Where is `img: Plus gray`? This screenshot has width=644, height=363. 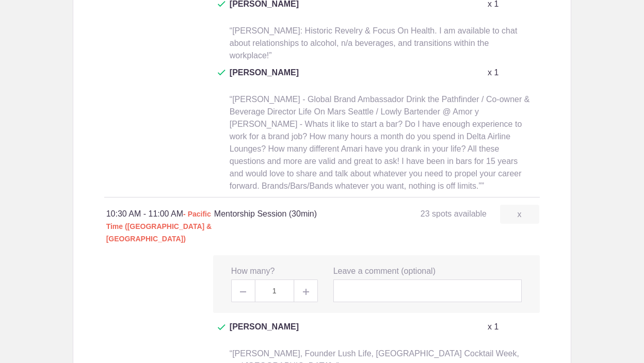 img: Plus gray is located at coordinates (306, 292).